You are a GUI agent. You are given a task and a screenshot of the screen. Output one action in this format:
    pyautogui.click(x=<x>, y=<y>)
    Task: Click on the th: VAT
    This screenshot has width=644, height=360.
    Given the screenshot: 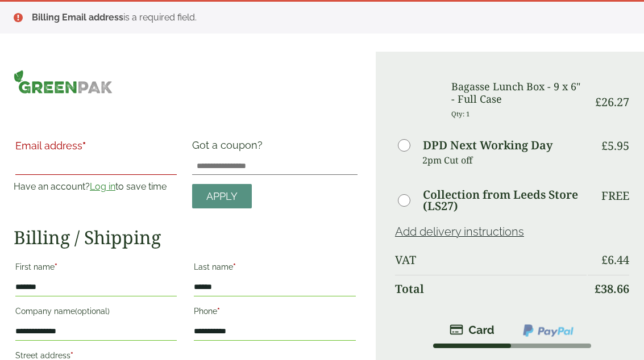 What is the action you would take?
    pyautogui.click(x=490, y=260)
    